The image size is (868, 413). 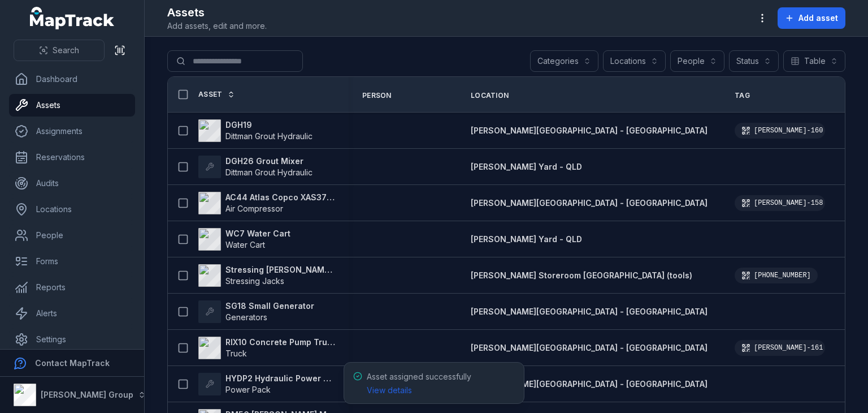 What do you see at coordinates (73, 362) in the screenshot?
I see `strong: Contact MapTrack` at bounding box center [73, 362].